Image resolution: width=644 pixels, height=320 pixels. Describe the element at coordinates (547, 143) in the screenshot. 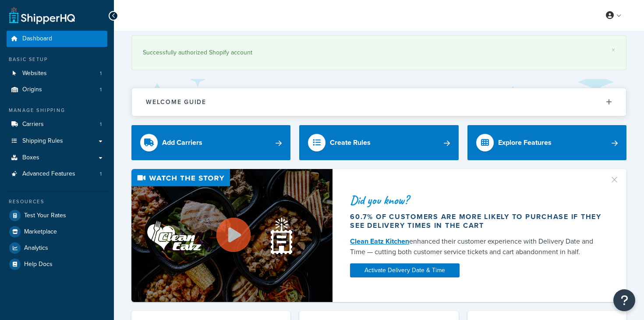

I see `a: Explore Features` at that location.